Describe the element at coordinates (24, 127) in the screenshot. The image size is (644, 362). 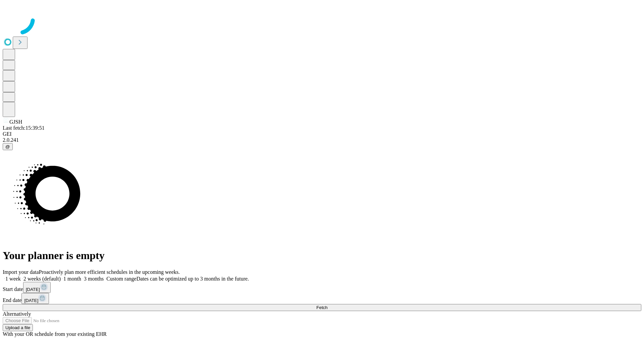
I see `span: Last fetch: 15:39:51` at that location.